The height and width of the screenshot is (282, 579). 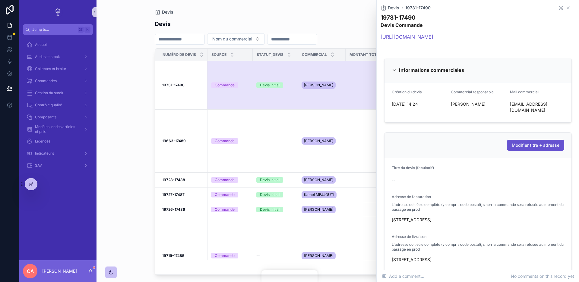 What do you see at coordinates (58, 141) in the screenshot?
I see `a: Licences` at bounding box center [58, 141].